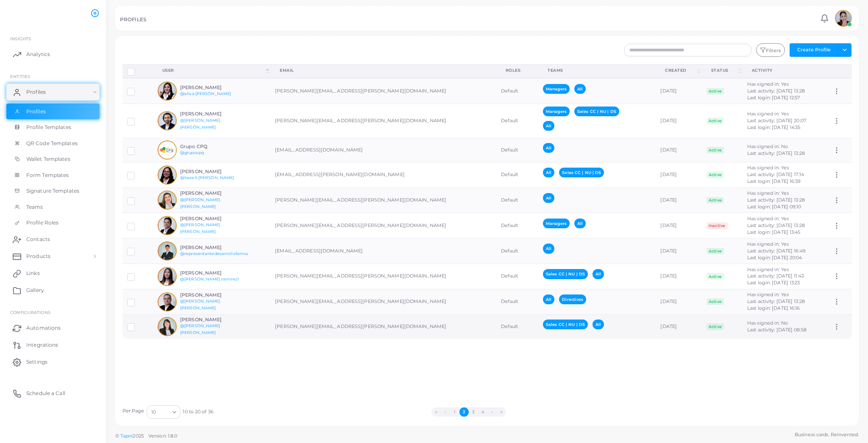  What do you see at coordinates (213, 70) in the screenshot?
I see `div: User` at bounding box center [213, 70].